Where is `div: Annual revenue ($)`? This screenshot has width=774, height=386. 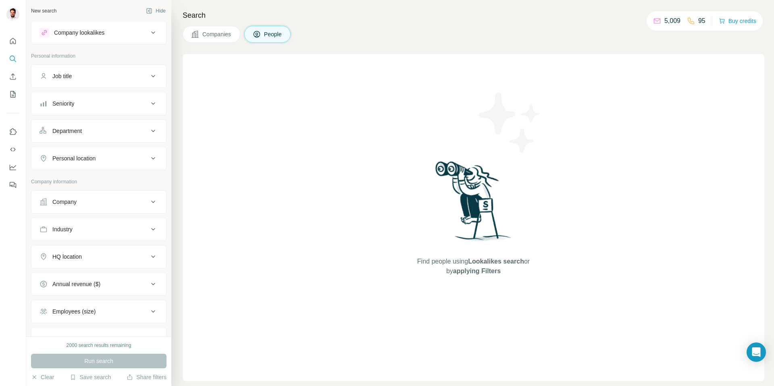 div: Annual revenue ($) is located at coordinates (76, 284).